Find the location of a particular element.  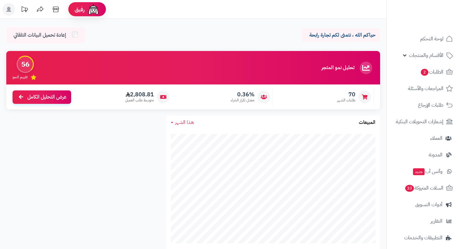

span: 0.36% is located at coordinates (242, 95).